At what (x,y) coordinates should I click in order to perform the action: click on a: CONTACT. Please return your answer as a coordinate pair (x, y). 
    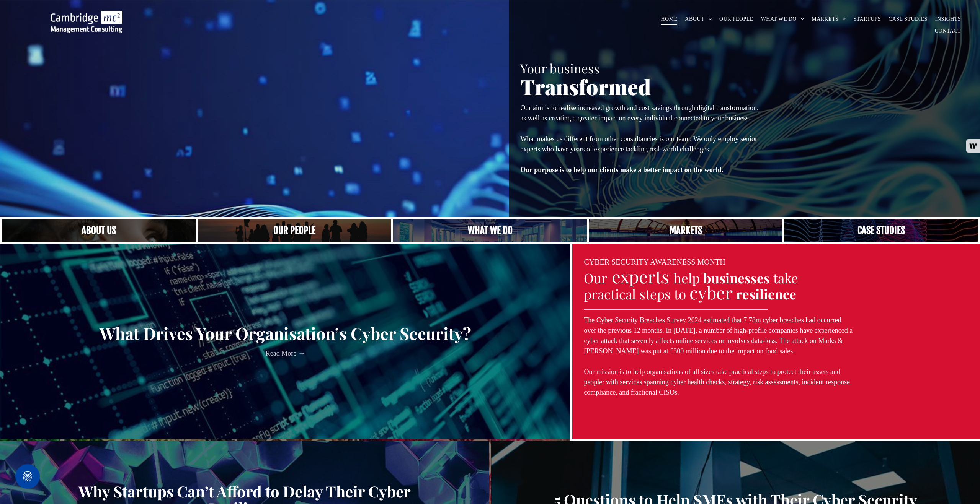
    Looking at the image, I should click on (948, 30).